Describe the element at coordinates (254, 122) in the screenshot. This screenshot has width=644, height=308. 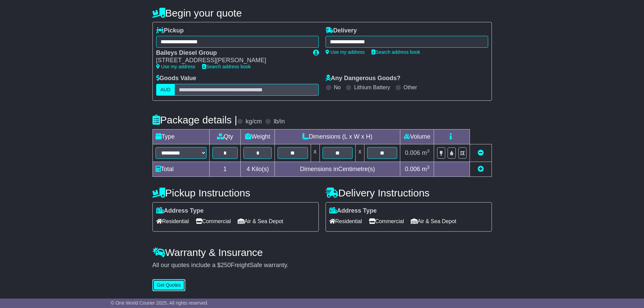
I see `label: kg/cm` at that location.